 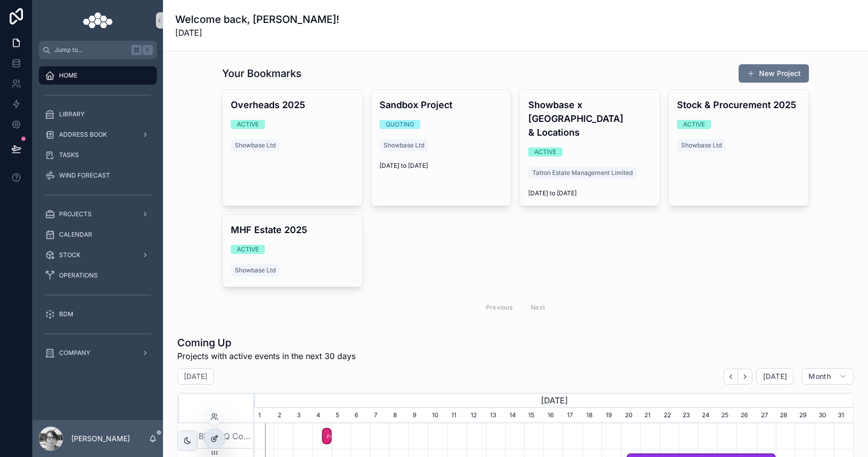 I want to click on div: 11, so click(x=457, y=416).